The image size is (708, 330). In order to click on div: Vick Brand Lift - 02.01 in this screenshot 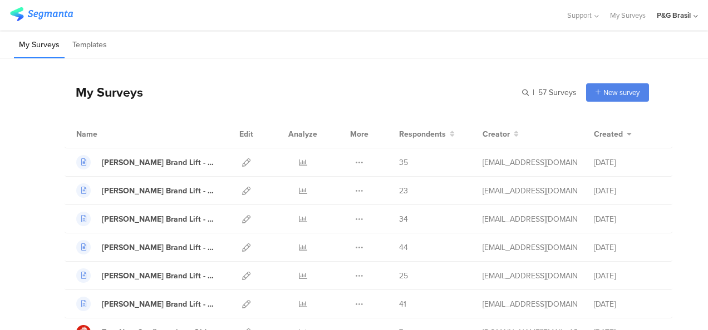, I will do `click(160, 219)`.